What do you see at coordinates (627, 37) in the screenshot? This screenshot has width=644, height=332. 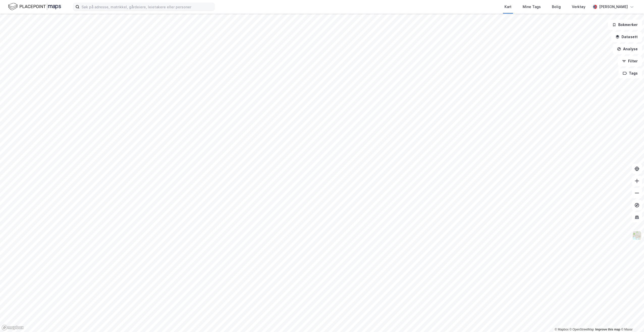 I see `button: Datasett` at bounding box center [627, 37].